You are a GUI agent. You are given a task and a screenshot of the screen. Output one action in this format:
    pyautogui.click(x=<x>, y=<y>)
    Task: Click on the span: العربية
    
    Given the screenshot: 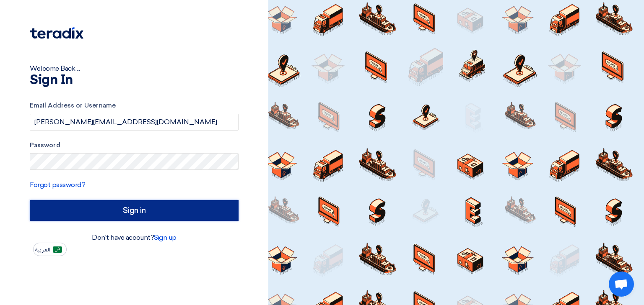 What is the action you would take?
    pyautogui.click(x=43, y=250)
    